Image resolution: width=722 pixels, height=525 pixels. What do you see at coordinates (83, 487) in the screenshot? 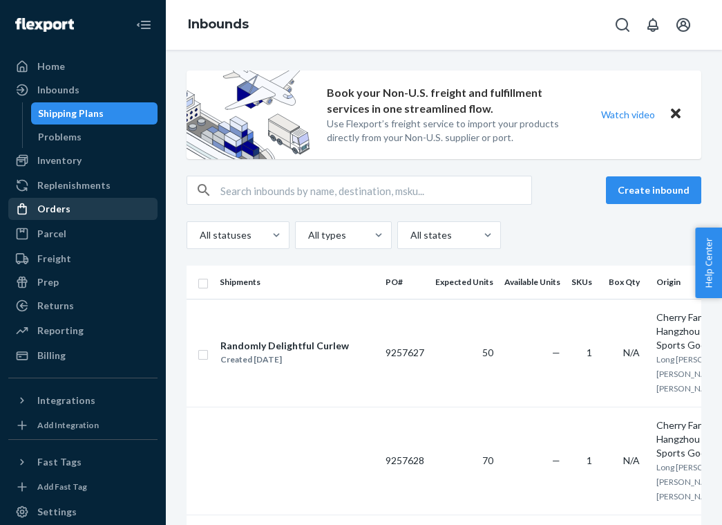
I see `a: Add Fast Tag` at bounding box center [83, 487].